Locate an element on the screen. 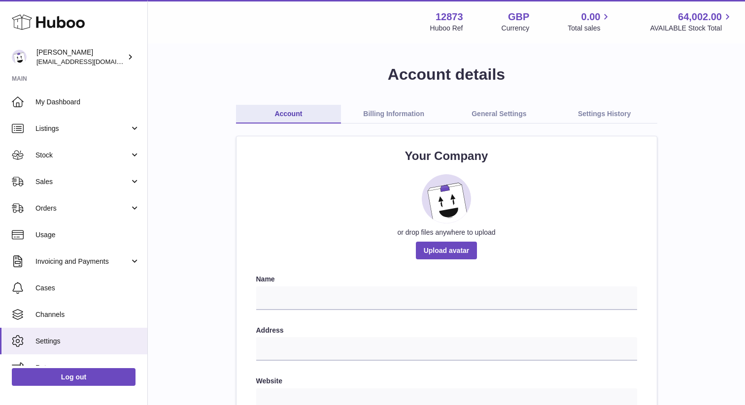  img: tikhon.oleinikov@sleepandglow.com is located at coordinates (19, 57).